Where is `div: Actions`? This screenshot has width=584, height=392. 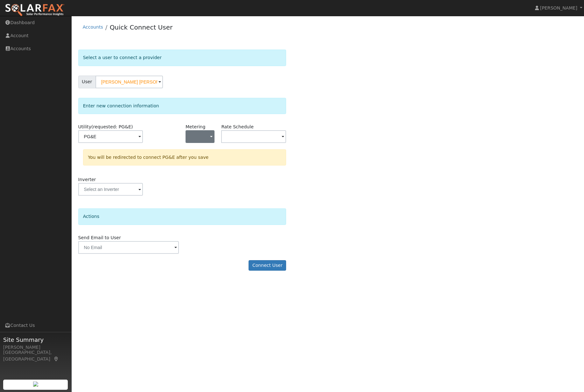
div: Actions is located at coordinates (182, 216).